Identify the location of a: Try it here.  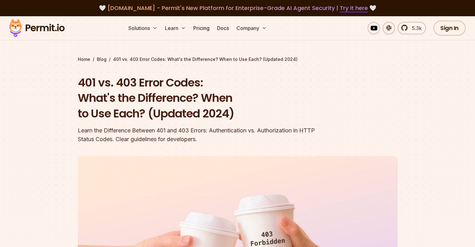
(354, 8).